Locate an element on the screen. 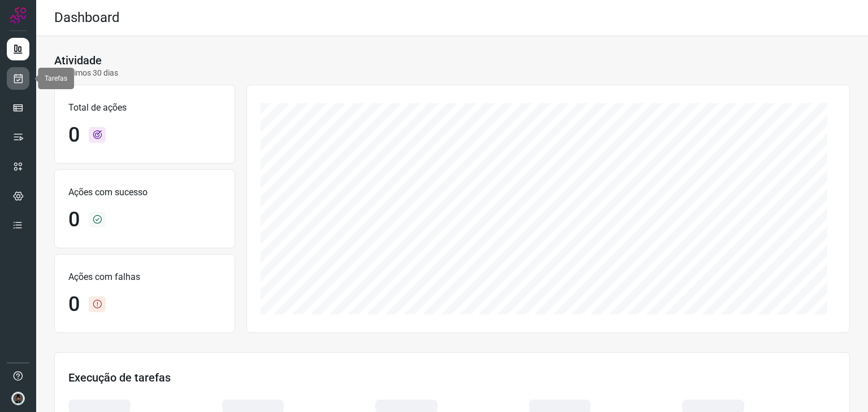  p: Ações com sucesso is located at coordinates (145, 192).